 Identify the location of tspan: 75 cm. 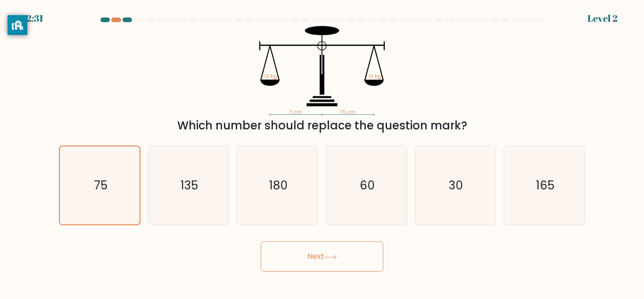
(348, 112).